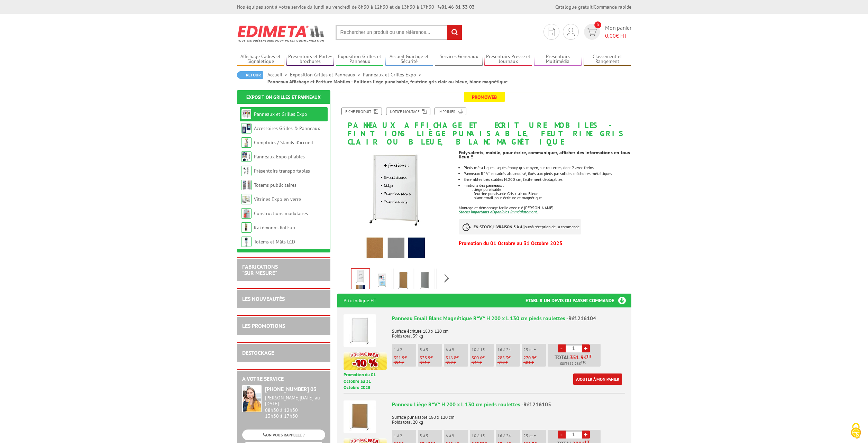 The image size is (868, 443). Describe the element at coordinates (547, 185) in the screenshot. I see `div: Finitions des panneaux :` at that location.